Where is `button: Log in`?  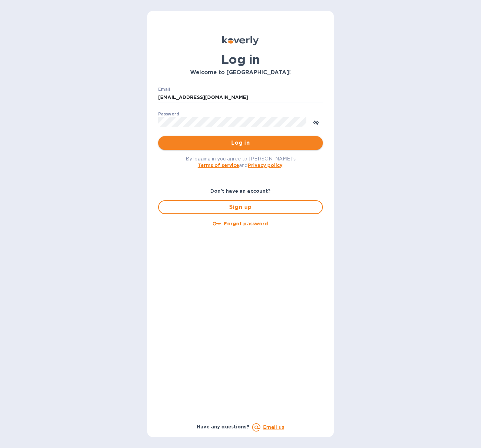
button: Log in is located at coordinates (240, 143).